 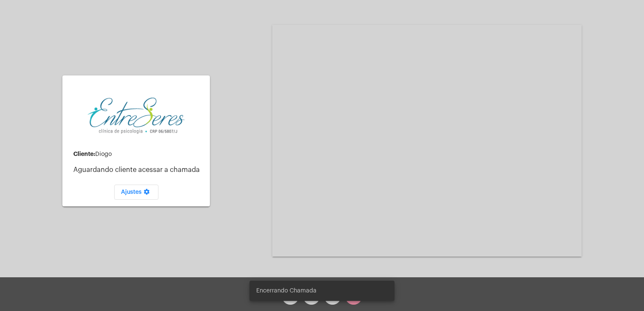 I want to click on strong: Cliente:, so click(x=84, y=154).